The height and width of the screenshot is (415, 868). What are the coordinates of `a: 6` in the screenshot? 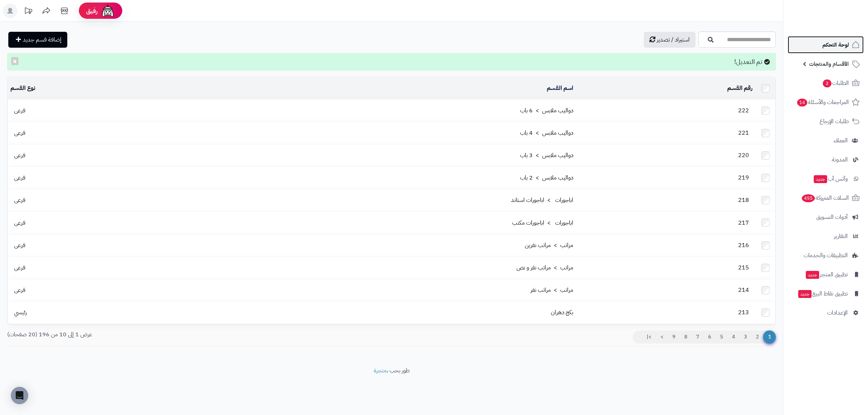 It's located at (709, 337).